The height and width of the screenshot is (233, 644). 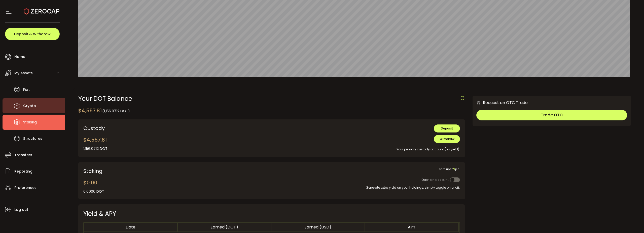 What do you see at coordinates (32, 34) in the screenshot?
I see `button: Deposit & Withdraw` at bounding box center [32, 34].